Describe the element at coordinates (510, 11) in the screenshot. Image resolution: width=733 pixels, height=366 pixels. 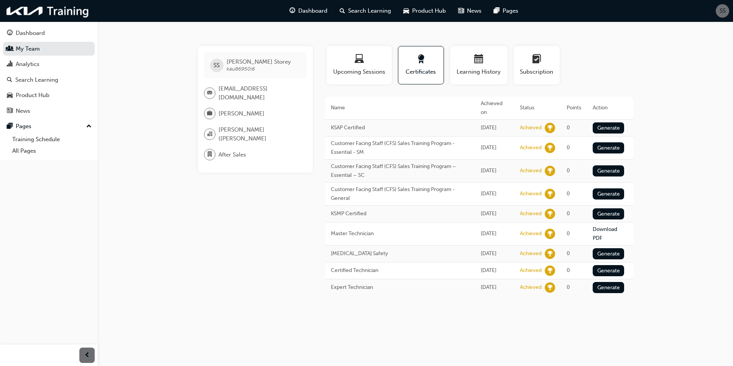
I see `span: Pages` at that location.